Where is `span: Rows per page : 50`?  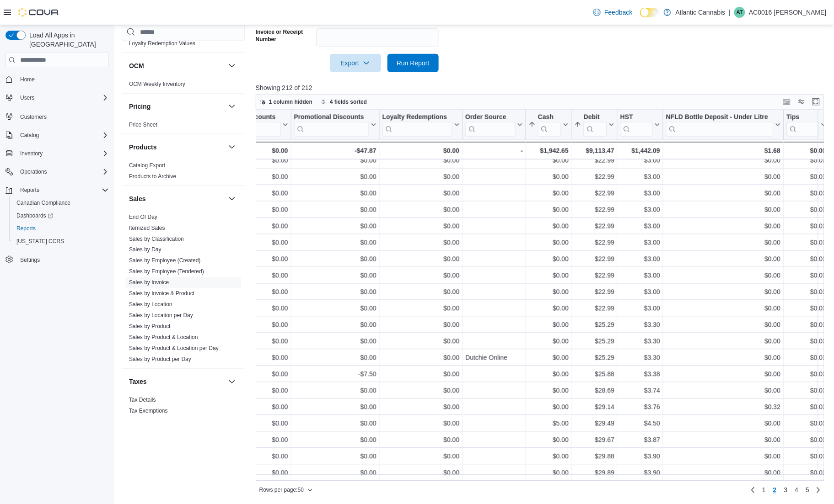
span: Rows per page : 50 is located at coordinates (281, 490).